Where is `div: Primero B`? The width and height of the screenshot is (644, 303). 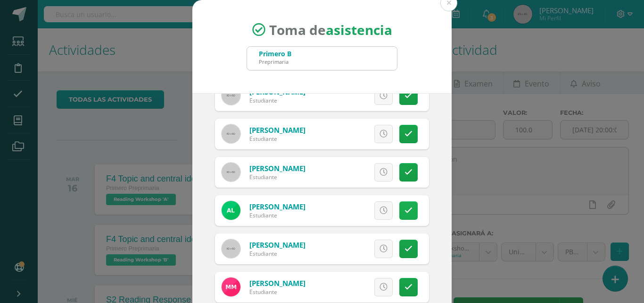
div: Primero B is located at coordinates (275, 53).